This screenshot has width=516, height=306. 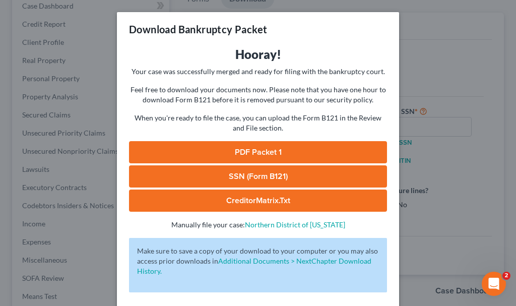 What do you see at coordinates (258, 176) in the screenshot?
I see `a: SSN (Form B121)` at bounding box center [258, 176].